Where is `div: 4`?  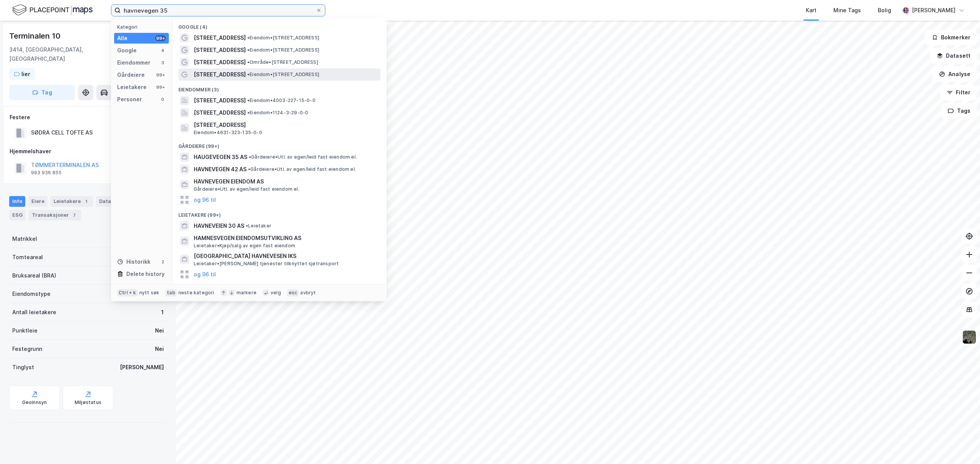
div: 4 is located at coordinates (163, 50).